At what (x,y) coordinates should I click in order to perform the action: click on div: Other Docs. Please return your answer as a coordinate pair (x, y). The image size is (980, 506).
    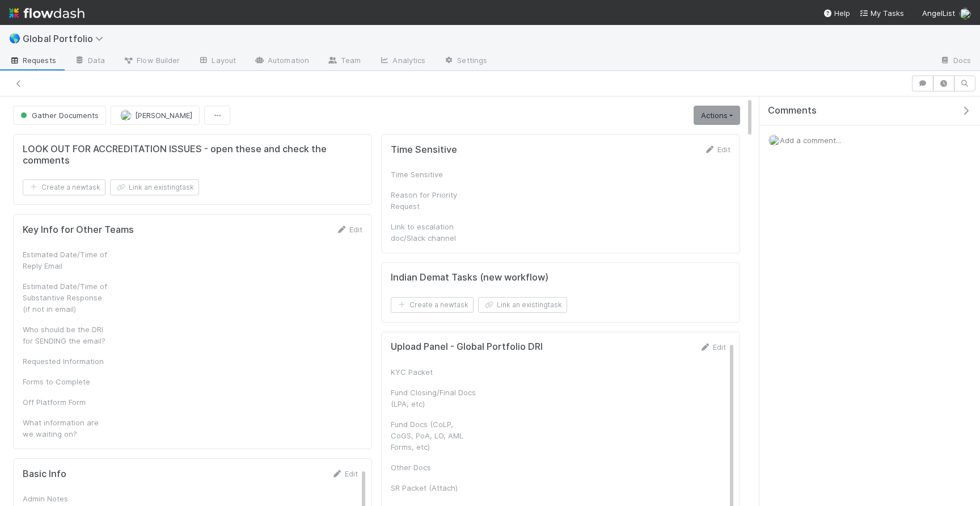
    Looking at the image, I should click on (433, 467).